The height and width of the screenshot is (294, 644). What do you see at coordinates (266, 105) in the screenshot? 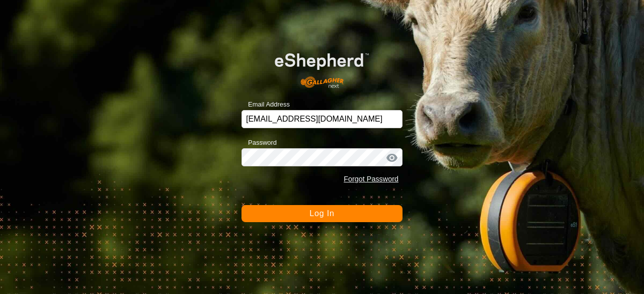
I see `label: Email Address` at bounding box center [266, 105].